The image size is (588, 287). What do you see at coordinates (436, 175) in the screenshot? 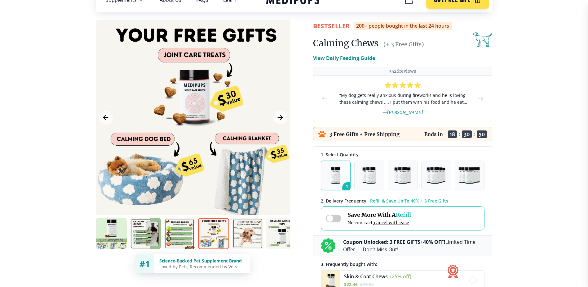
I see `img: Pack of 4 - Natural Dog Supplements` at bounding box center [436, 175].